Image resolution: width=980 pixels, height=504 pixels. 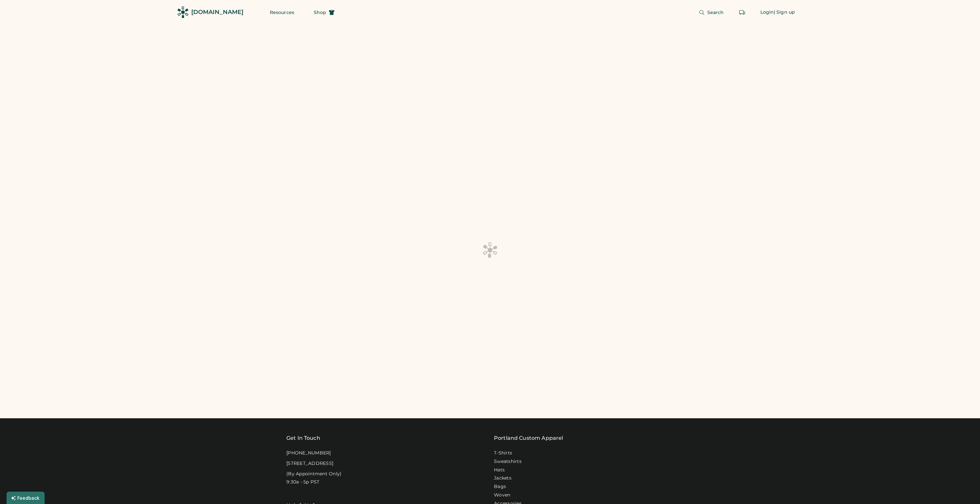 What do you see at coordinates (183, 12) in the screenshot?
I see `img: Rendered Logo - Screens` at bounding box center [183, 12].